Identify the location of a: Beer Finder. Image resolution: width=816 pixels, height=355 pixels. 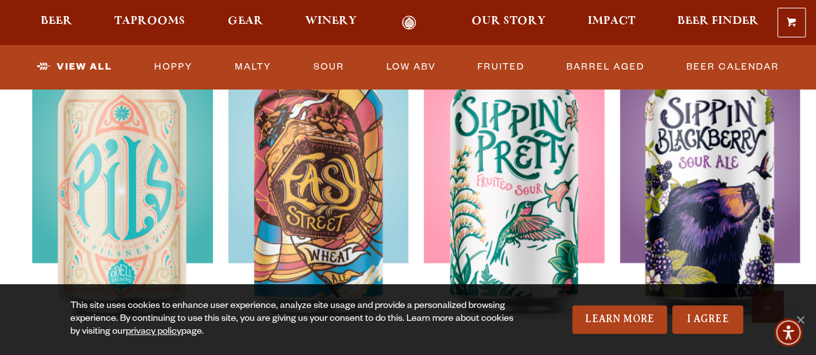
(718, 23).